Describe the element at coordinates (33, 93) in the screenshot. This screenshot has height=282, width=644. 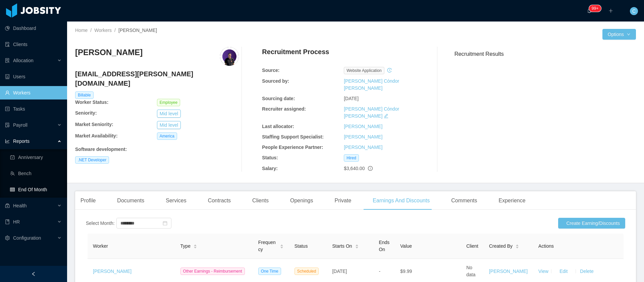
I see `a: icon: userWorkers` at that location.